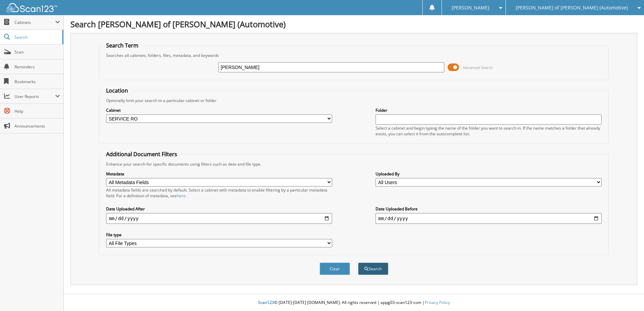 This screenshot has height=311, width=644. What do you see at coordinates (489, 218) in the screenshot?
I see `input: end` at bounding box center [489, 218].